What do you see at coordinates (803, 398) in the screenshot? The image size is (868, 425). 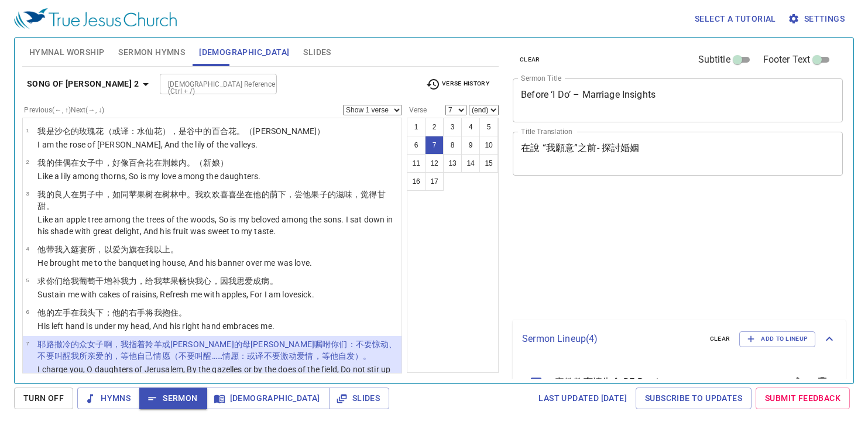 I see `a: Submit Feedback` at bounding box center [803, 398].